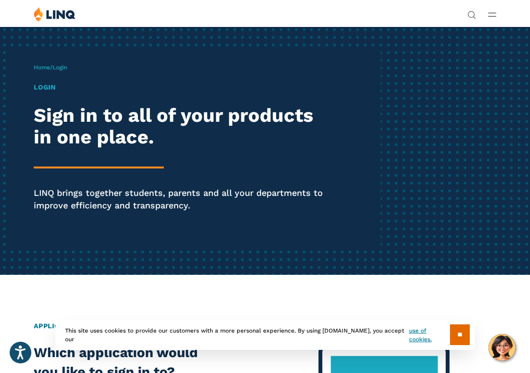  I want to click on a: use of cookies., so click(429, 335).